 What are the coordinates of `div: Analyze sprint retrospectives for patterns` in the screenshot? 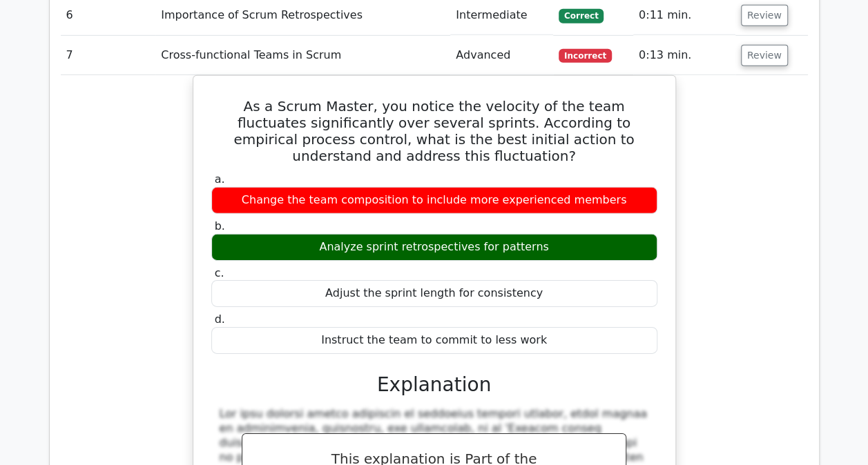 It's located at (434, 247).